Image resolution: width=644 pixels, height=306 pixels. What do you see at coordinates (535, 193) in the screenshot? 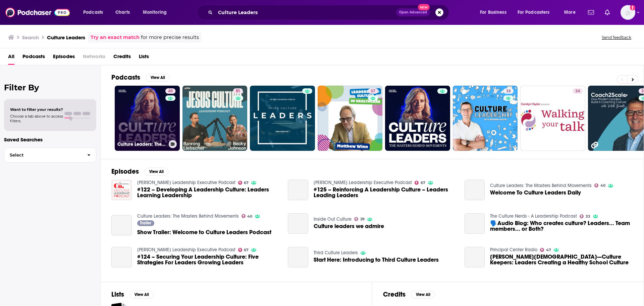
I see `a: Welcome To Culture Leaders Daily` at bounding box center [535, 193].